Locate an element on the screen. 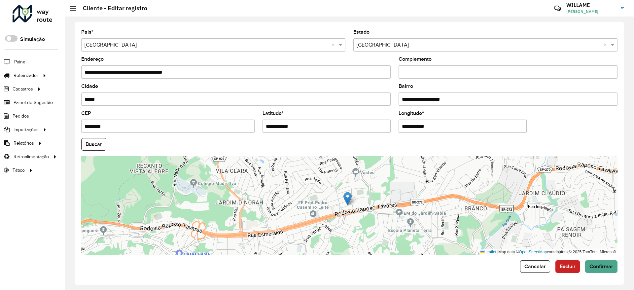 This screenshot has width=634, height=290. button: Excluir is located at coordinates (568, 267).